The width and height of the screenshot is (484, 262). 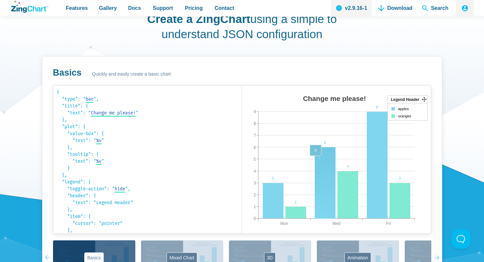 What do you see at coordinates (400, 178) in the screenshot?
I see `tspan: 3` at bounding box center [400, 178].